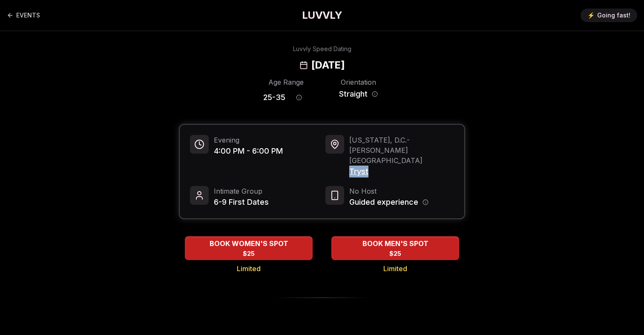 This screenshot has height=335, width=644. What do you see at coordinates (396, 248) in the screenshot?
I see `button: BOOK MEN'S SPOT - Limited` at bounding box center [396, 248].